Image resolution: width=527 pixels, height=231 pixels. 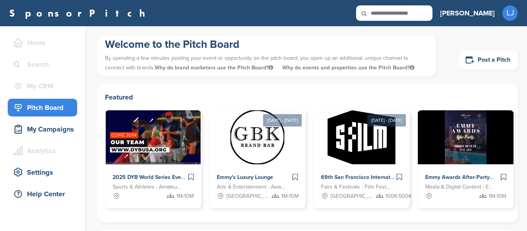 I want to click on div: My Campaigns, so click(x=44, y=129).